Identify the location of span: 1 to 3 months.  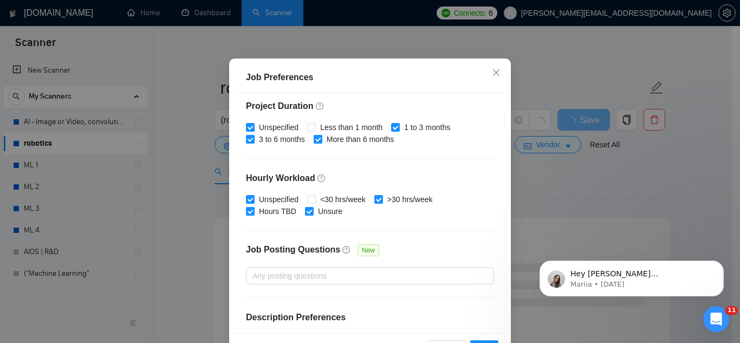
(427, 127).